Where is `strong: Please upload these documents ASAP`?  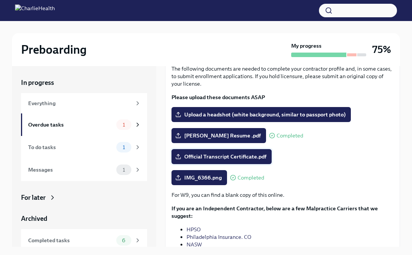 strong: Please upload these documents ASAP is located at coordinates (218, 97).